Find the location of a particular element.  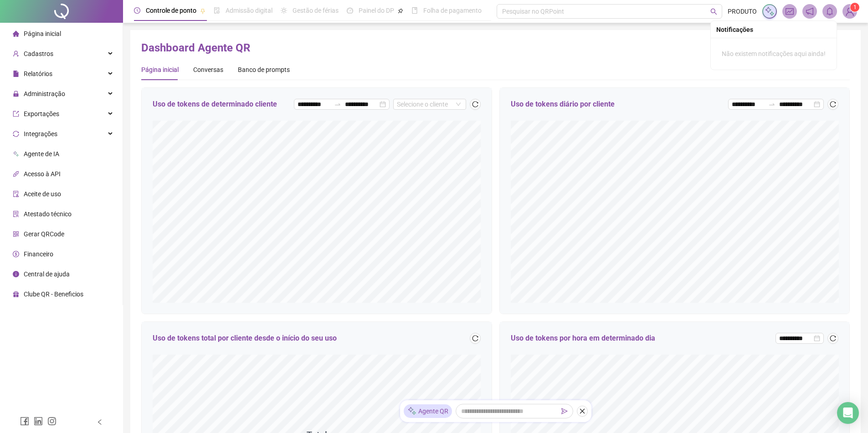

span: sun is located at coordinates (283, 11).